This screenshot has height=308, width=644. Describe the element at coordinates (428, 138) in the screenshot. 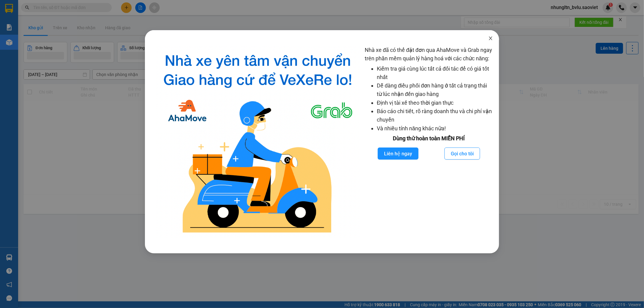

I see `div: Dùng thử hoàn toàn MIỄN PHÍ` at that location.